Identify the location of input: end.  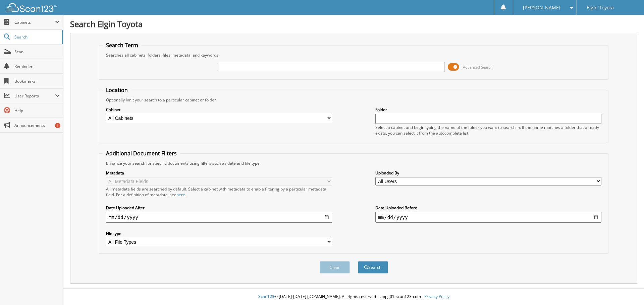
(489, 217).